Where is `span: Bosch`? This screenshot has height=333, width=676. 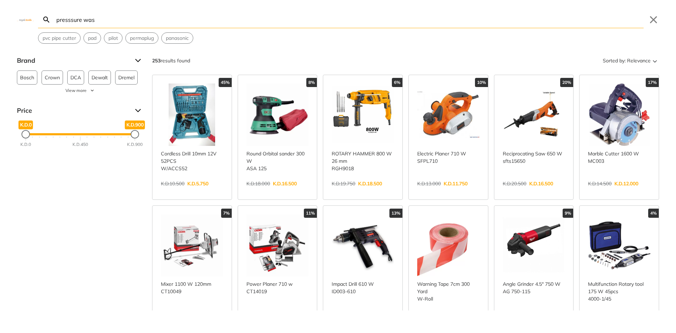 span: Bosch is located at coordinates (27, 77).